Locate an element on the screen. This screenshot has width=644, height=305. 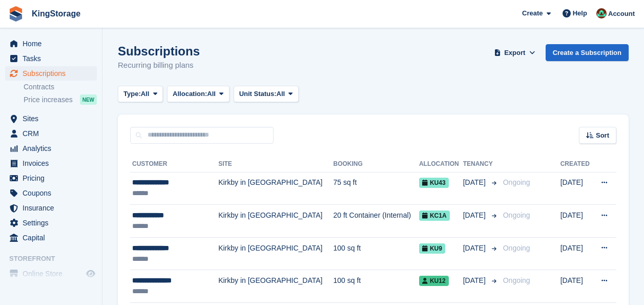
span: Price increases is located at coordinates (48, 100).